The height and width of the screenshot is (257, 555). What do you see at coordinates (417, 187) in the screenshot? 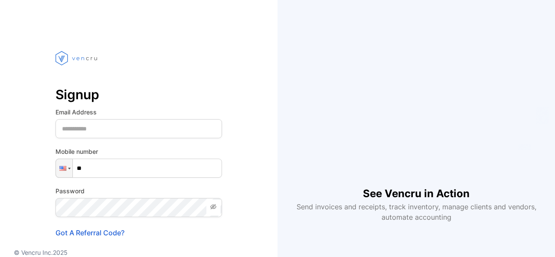
I see `h1: See Vencru in Action` at bounding box center [417, 187].